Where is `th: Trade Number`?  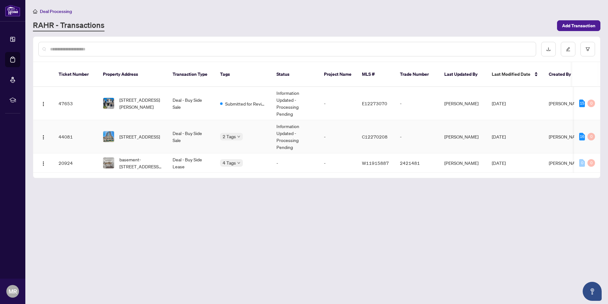
th: Trade Number is located at coordinates (417, 74).